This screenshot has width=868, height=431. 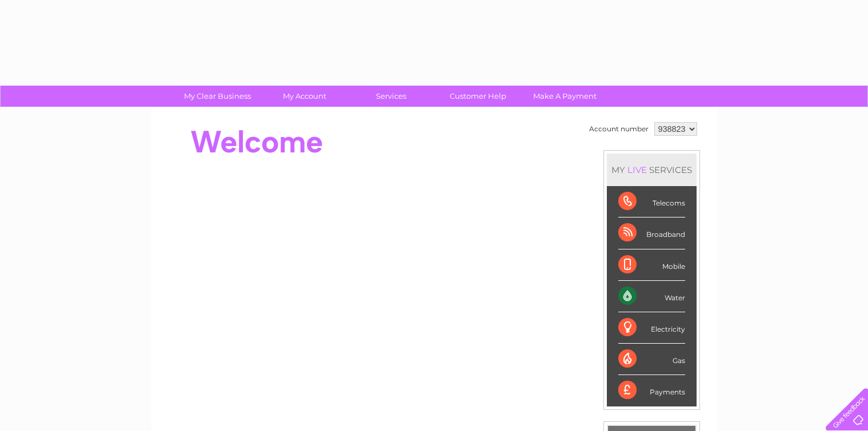 What do you see at coordinates (652, 170) in the screenshot?
I see `div: MY SERVICES` at bounding box center [652, 170].